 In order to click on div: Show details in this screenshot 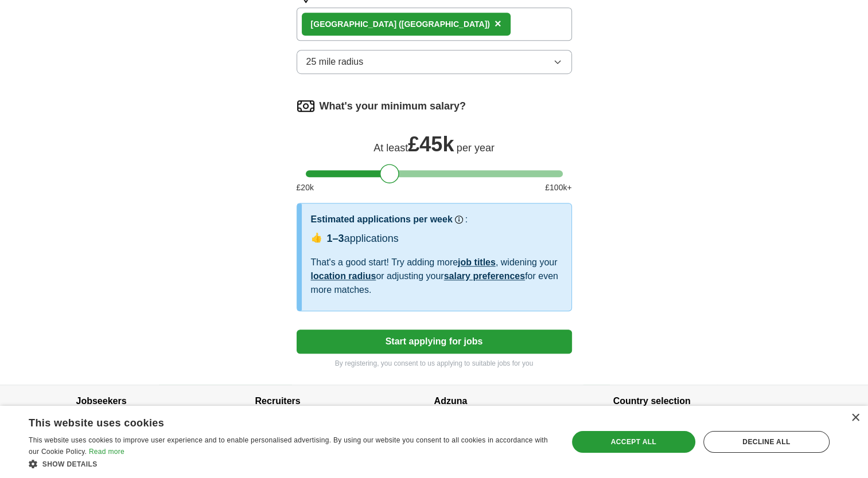, I will do `click(290, 464)`.